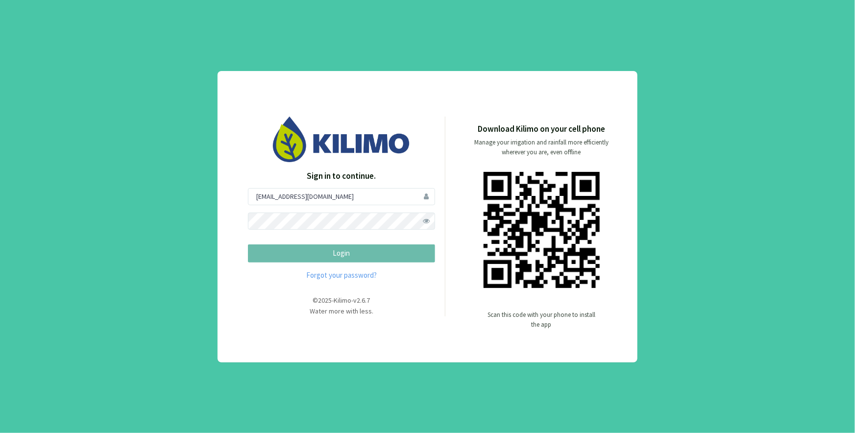 The image size is (855, 433). Describe the element at coordinates (542, 320) in the screenshot. I see `p: Scan this code with your phone to install the app` at that location.